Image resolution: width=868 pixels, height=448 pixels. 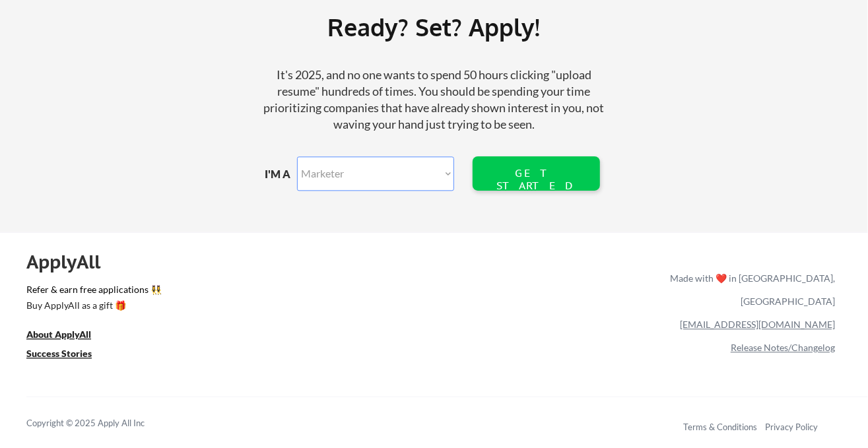 I want to click on a: Release Notes/Changelog, so click(x=783, y=348).